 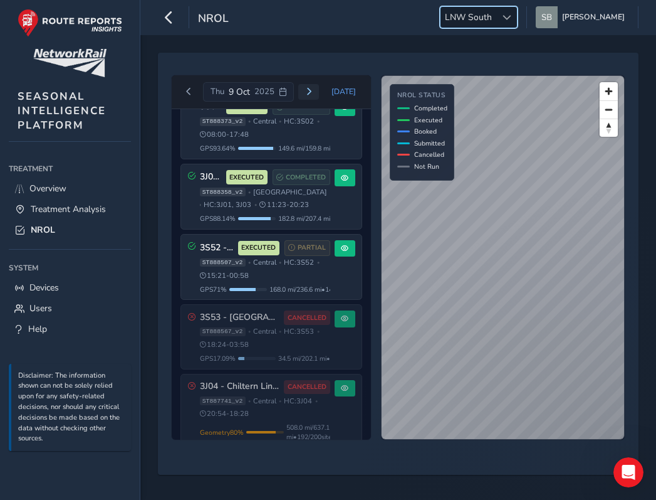 I want to click on button: Previous day, so click(x=189, y=92).